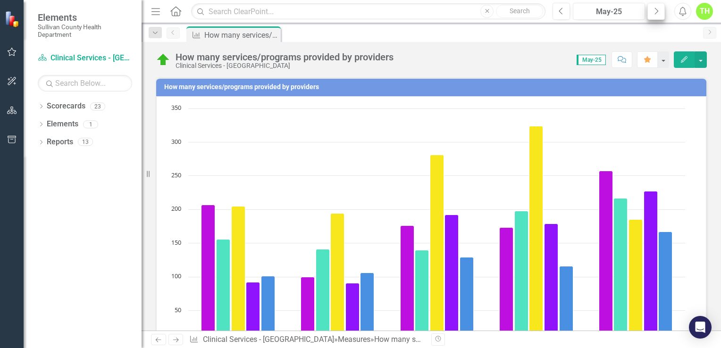 The height and width of the screenshot is (348, 721). What do you see at coordinates (519, 11) in the screenshot?
I see `button: Search` at bounding box center [519, 11].